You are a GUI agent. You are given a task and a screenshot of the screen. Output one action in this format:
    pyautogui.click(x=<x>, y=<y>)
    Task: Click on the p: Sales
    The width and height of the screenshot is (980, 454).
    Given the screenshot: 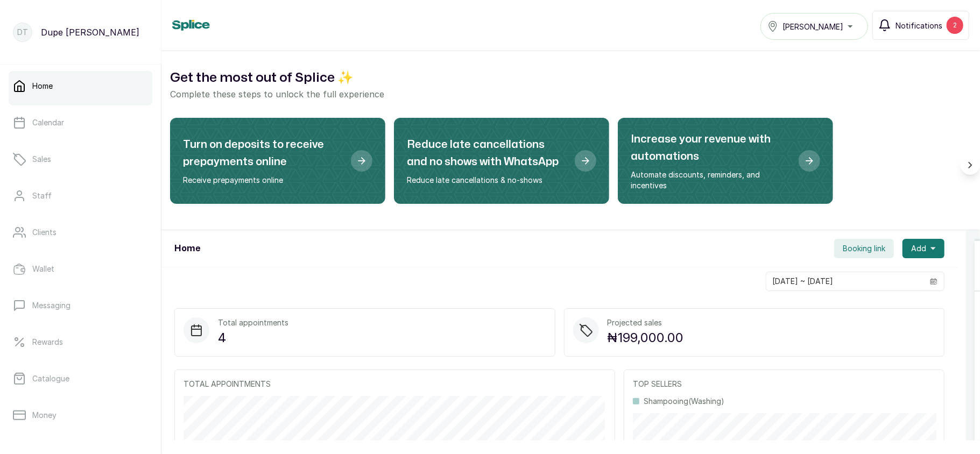 What is the action you would take?
    pyautogui.click(x=41, y=159)
    